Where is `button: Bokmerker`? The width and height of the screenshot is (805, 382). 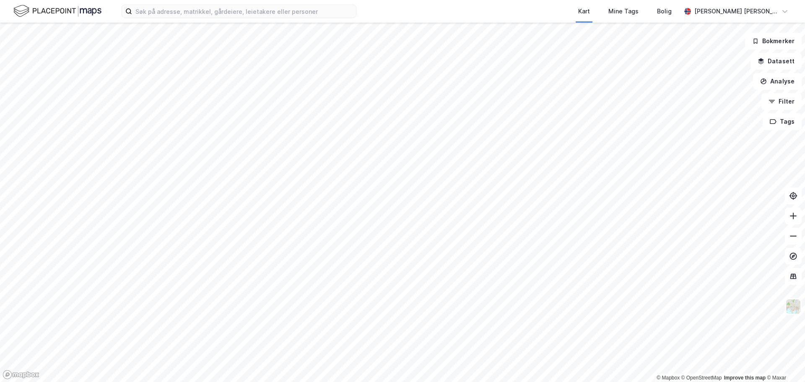
button: Bokmerker is located at coordinates (773, 41).